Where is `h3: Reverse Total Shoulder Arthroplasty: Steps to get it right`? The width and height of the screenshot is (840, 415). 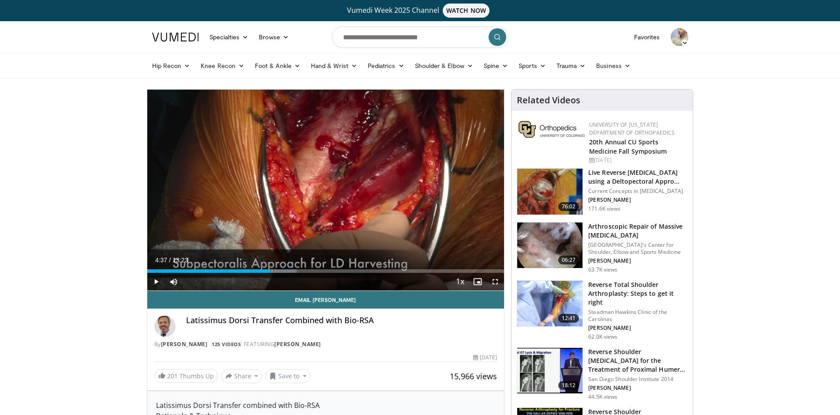 h3: Reverse Total Shoulder Arthroplasty: Steps to get it right is located at coordinates (638, 293).